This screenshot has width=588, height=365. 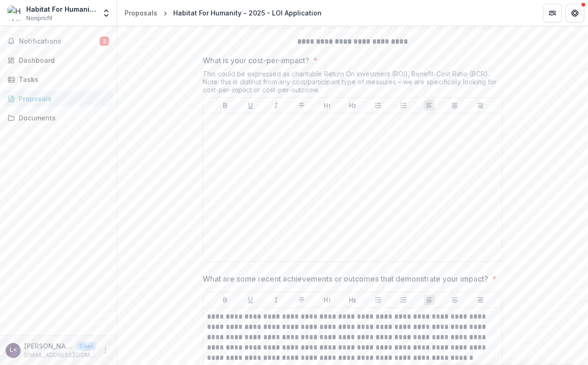 What do you see at coordinates (86, 346) in the screenshot?
I see `p: User` at bounding box center [86, 346].